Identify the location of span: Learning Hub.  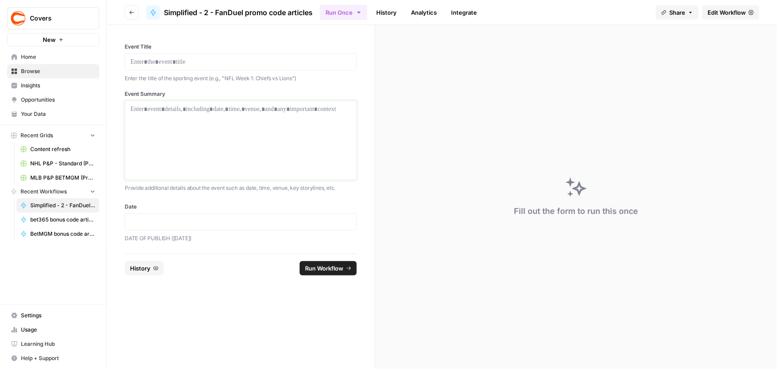
(58, 344).